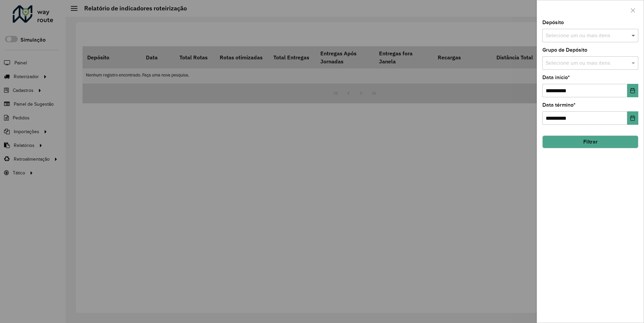  I want to click on label: Grupo de Depósito, so click(564, 50).